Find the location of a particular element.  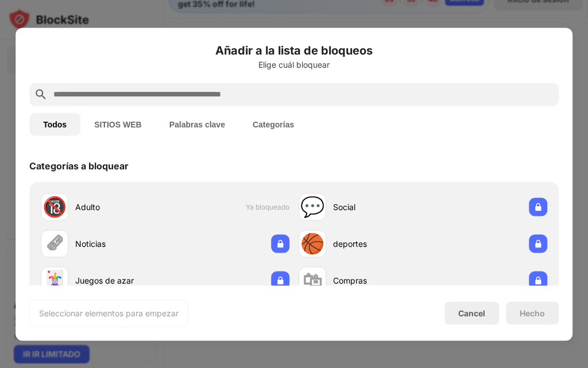

div: Noticias is located at coordinates (120, 243).